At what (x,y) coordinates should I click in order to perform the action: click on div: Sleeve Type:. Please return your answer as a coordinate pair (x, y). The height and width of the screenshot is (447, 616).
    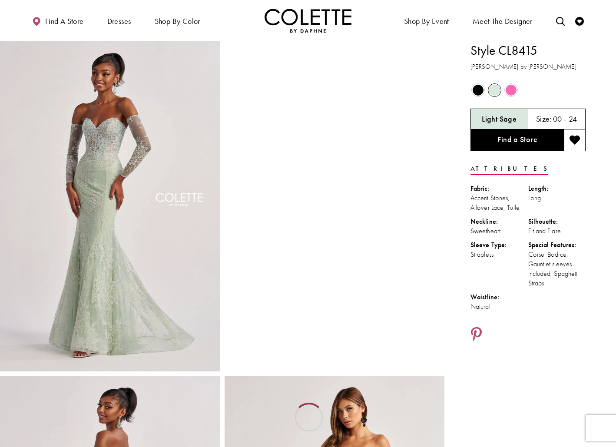
    Looking at the image, I should click on (499, 245).